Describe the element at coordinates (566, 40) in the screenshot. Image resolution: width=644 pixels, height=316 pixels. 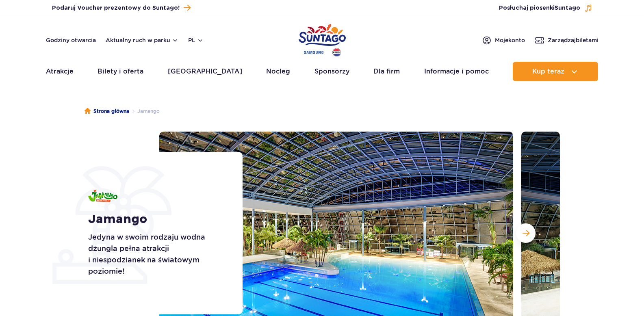
I see `a: Zarządzajbiletami` at that location.